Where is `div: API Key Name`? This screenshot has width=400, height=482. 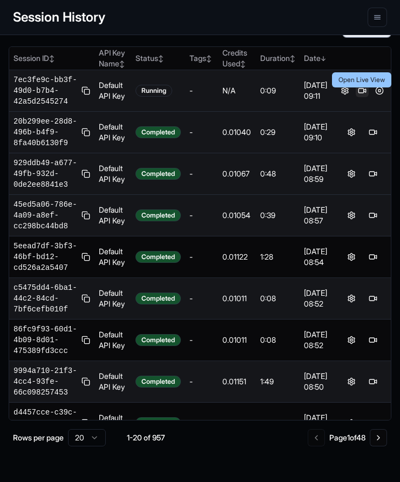 div: API Key Name is located at coordinates (113, 58).